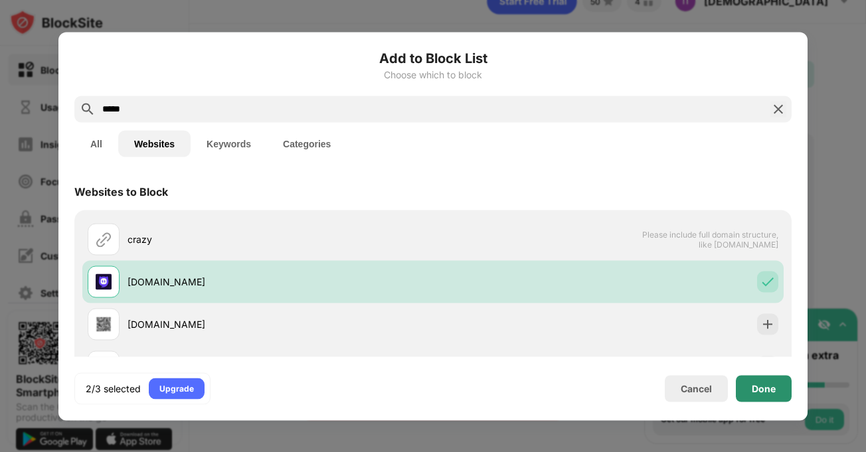 This screenshot has height=452, width=866. What do you see at coordinates (88, 109) in the screenshot?
I see `img: search.svg` at bounding box center [88, 109].